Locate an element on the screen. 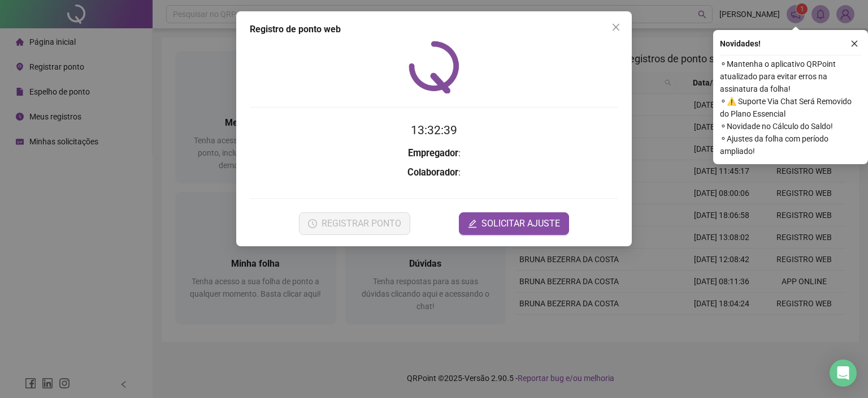 The width and height of the screenshot is (868, 398). div: Open Intercom Messenger is located at coordinates (844, 373).